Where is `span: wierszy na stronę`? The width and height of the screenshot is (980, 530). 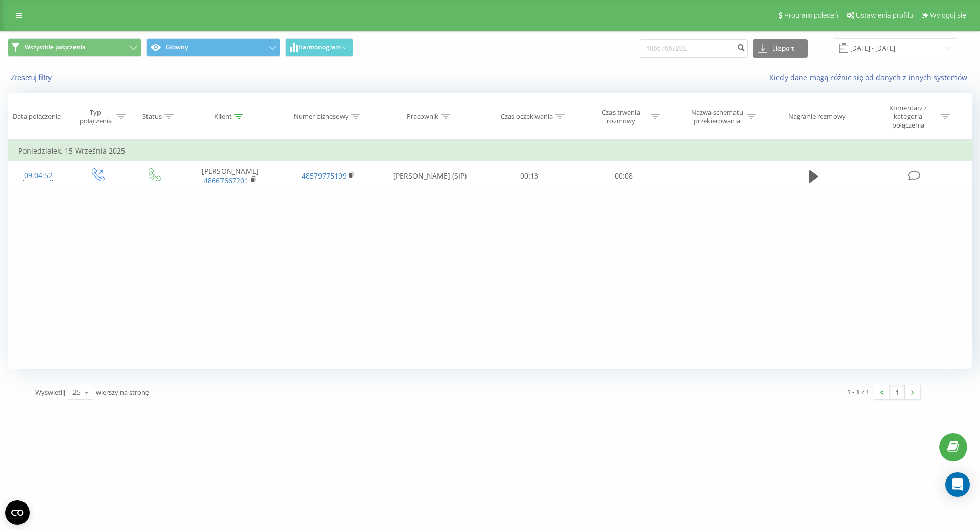
span: wierszy na stronę is located at coordinates (122, 392).